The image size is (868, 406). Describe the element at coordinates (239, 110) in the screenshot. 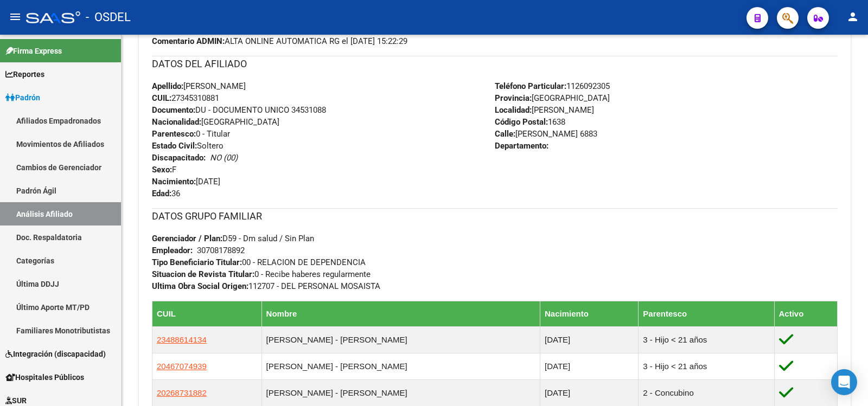

I see `span: DU - DOCUMENTO UNICO 34531088` at that location.